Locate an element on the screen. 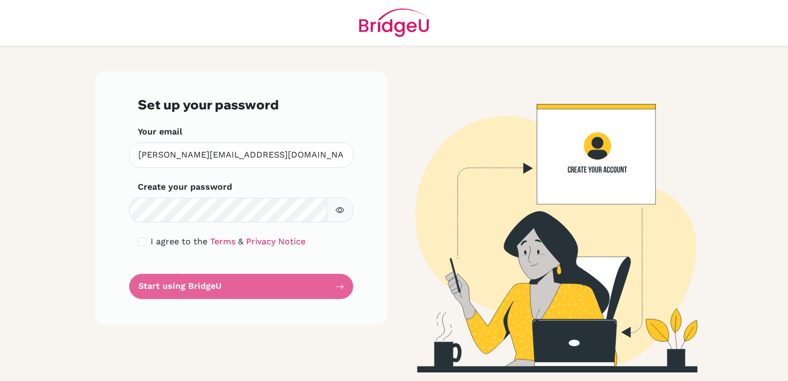  a: Privacy Notice is located at coordinates (276, 241).